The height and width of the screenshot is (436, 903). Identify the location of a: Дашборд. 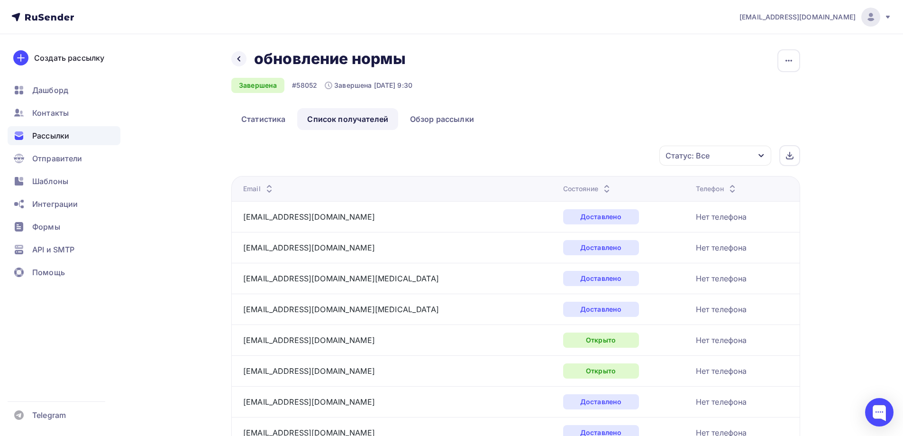
(64, 90).